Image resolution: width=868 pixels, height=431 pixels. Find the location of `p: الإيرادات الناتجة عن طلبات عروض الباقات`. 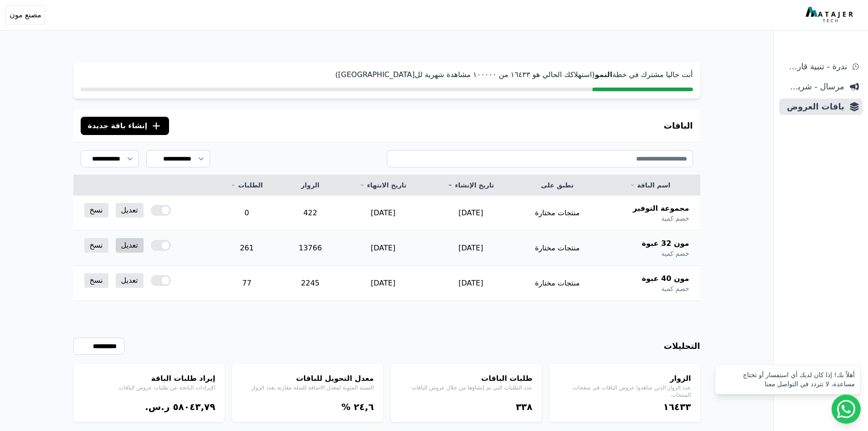

p: الإيرادات الناتجة عن طلبات عروض الباقات is located at coordinates (149, 387).